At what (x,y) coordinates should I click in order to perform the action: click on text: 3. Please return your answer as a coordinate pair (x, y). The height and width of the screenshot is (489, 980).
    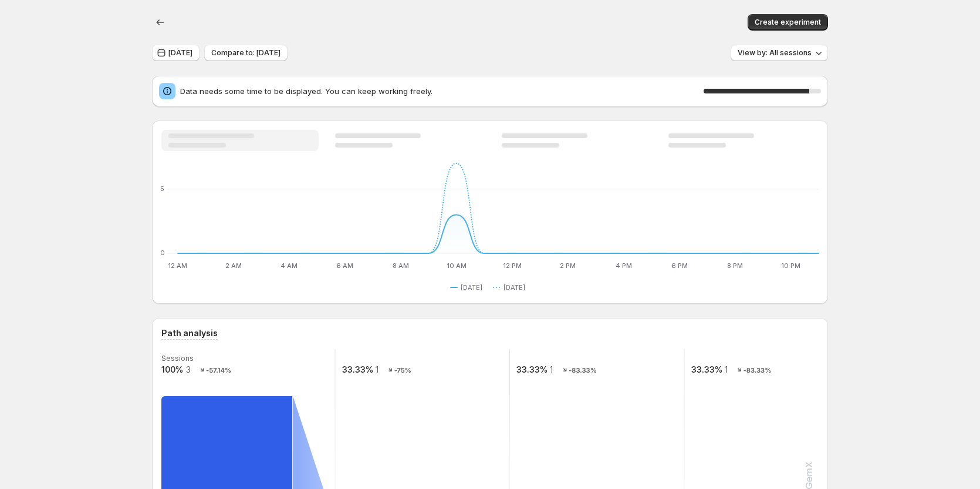
    Looking at the image, I should click on (188, 369).